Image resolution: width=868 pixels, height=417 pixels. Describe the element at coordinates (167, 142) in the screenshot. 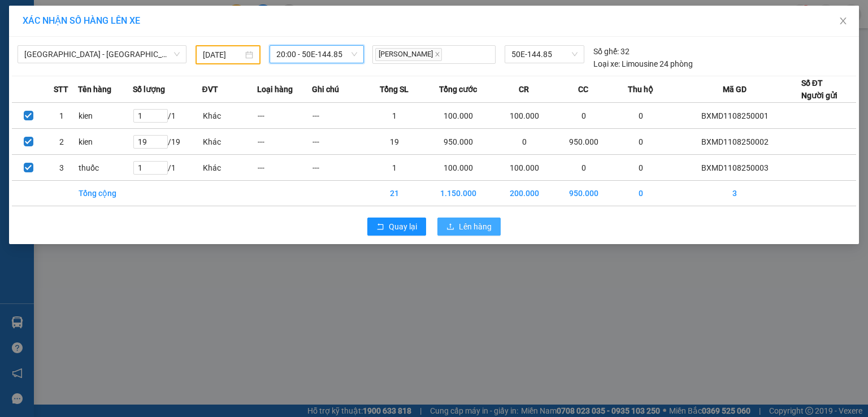

I see `td: / 19` at that location.